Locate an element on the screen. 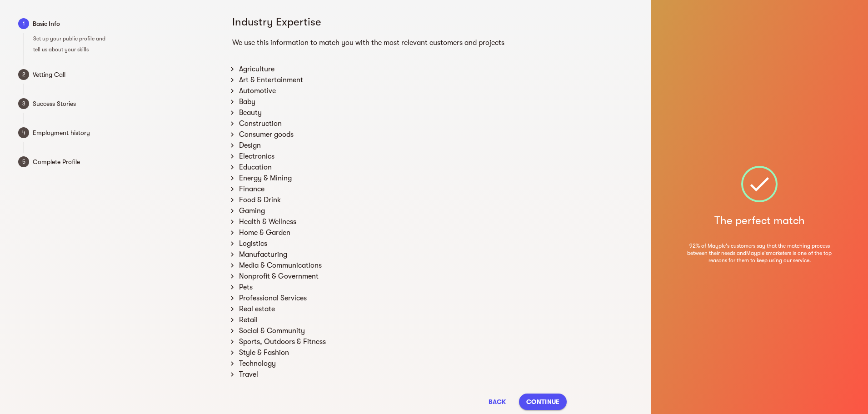  text: 5 is located at coordinates (24, 161).